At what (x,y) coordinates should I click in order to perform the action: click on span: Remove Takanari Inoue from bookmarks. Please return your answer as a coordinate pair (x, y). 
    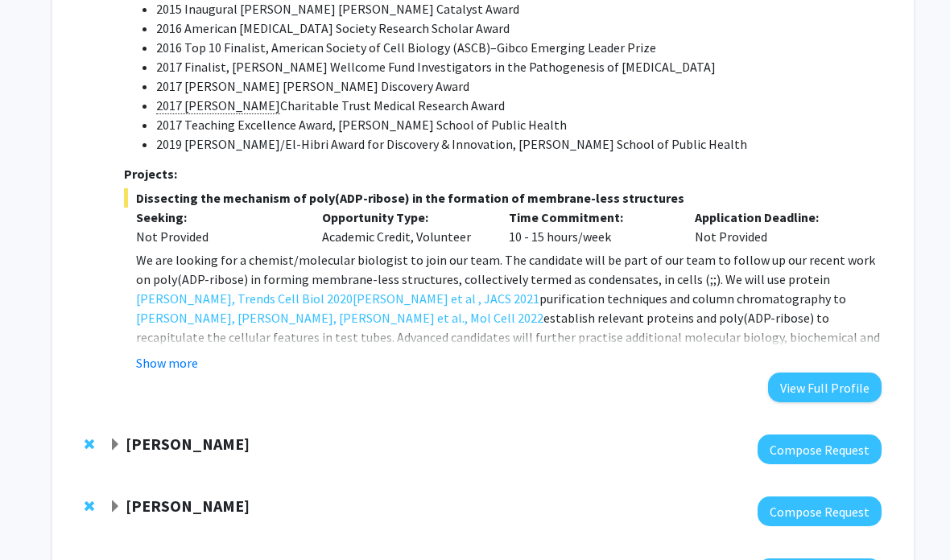
    Looking at the image, I should click on (89, 506).